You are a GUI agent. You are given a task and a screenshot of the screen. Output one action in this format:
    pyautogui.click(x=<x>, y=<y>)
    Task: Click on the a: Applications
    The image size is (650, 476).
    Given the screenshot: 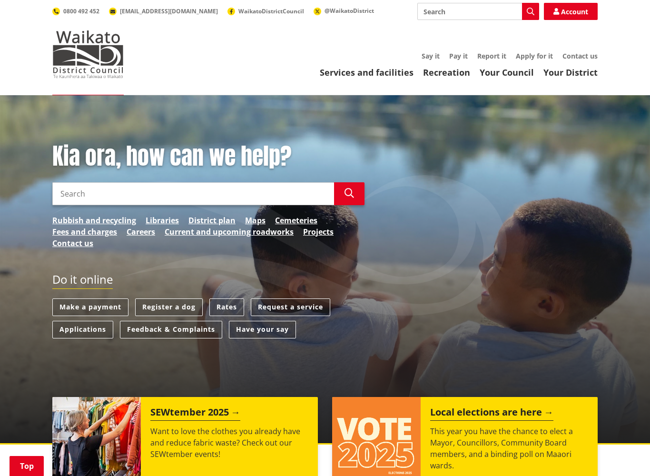 What is the action you would take?
    pyautogui.click(x=83, y=329)
    